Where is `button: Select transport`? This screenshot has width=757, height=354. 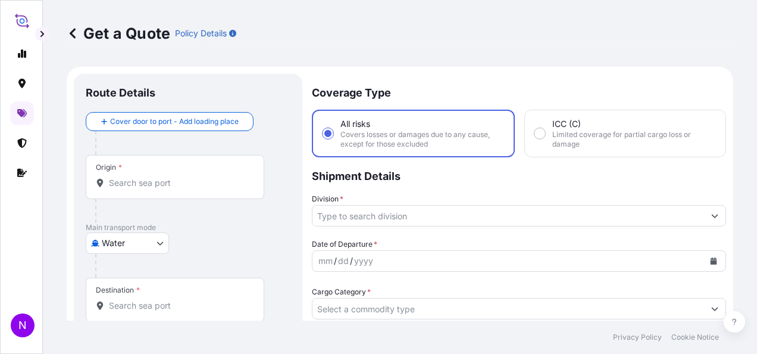
button: Select transport is located at coordinates (127, 243).